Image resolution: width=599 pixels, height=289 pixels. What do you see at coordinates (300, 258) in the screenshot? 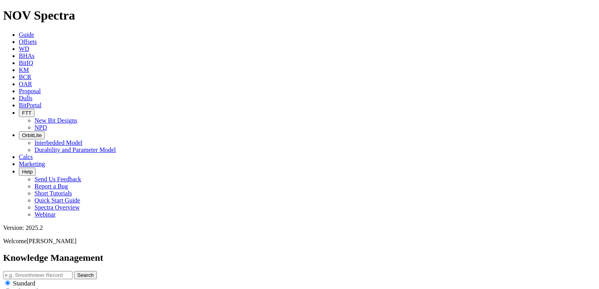
I see `h2: Knowledge Management` at bounding box center [300, 258].